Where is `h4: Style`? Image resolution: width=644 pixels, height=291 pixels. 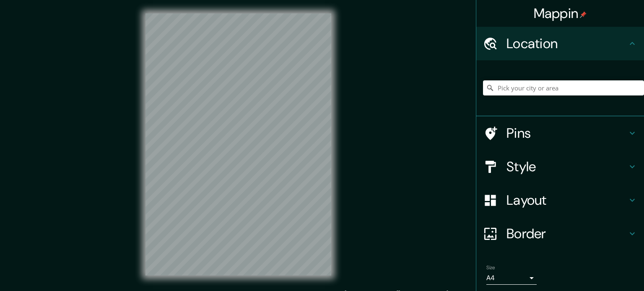
h4: Style is located at coordinates (567, 167).